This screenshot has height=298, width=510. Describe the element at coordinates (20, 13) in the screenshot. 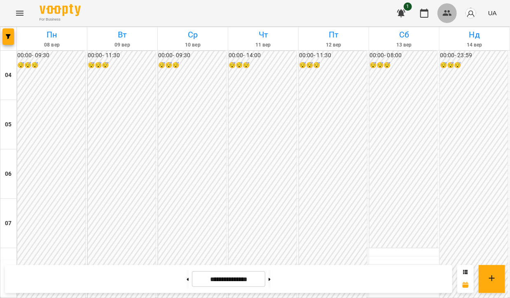

I see `button: Menu` at that location.